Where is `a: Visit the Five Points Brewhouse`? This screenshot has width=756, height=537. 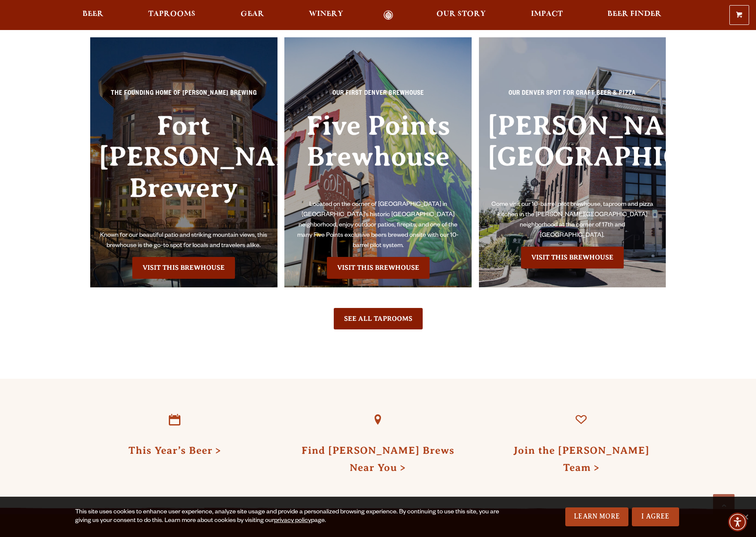
a: Visit the Five Points Brewhouse is located at coordinates (378, 268).